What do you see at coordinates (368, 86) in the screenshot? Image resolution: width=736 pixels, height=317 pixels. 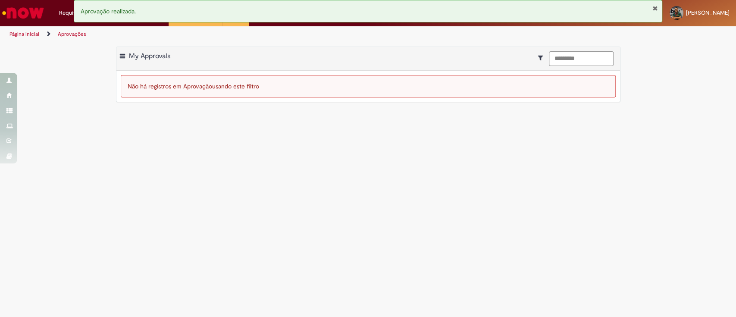 I see `div: Não há registros em Aprovação` at bounding box center [368, 86].